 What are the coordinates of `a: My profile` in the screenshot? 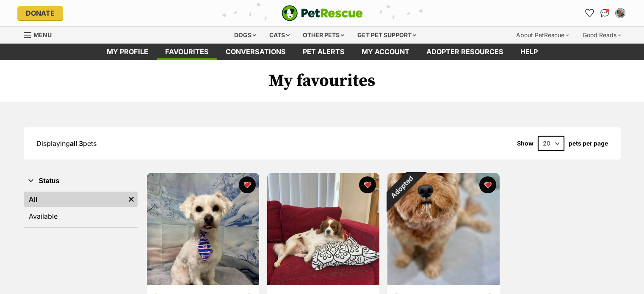 It's located at (128, 51).